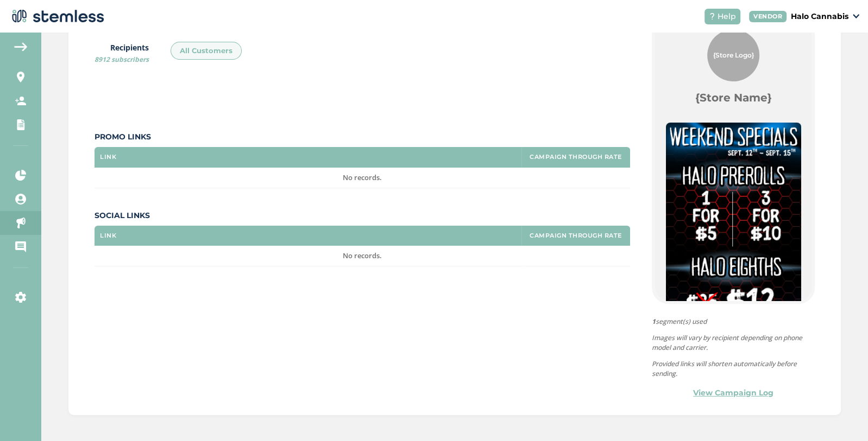  I want to click on img: logo-dark-0685b13c.svg, so click(56, 16).